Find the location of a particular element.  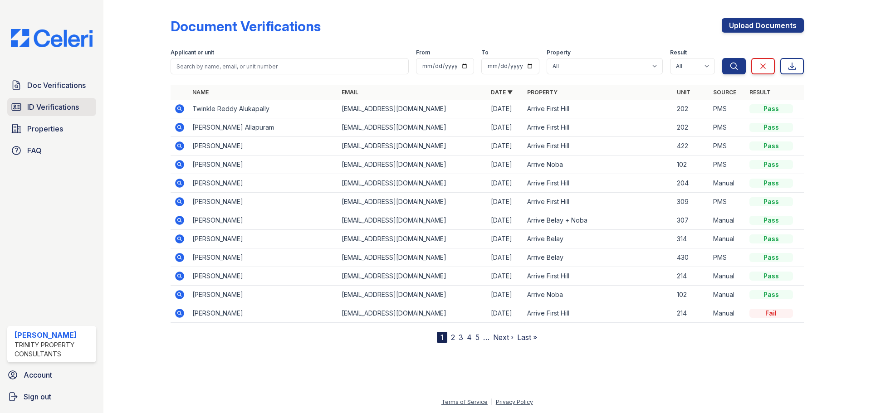

td: 430 is located at coordinates (691, 258).